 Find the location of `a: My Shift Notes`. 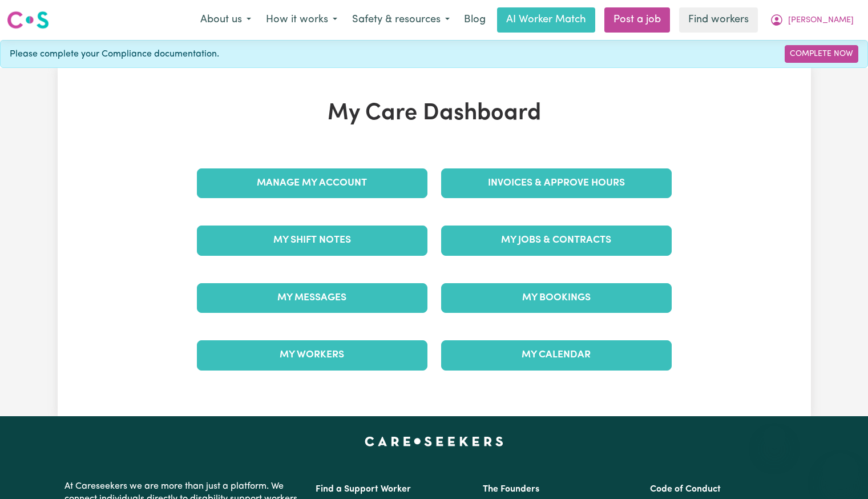

a: My Shift Notes is located at coordinates (312, 240).